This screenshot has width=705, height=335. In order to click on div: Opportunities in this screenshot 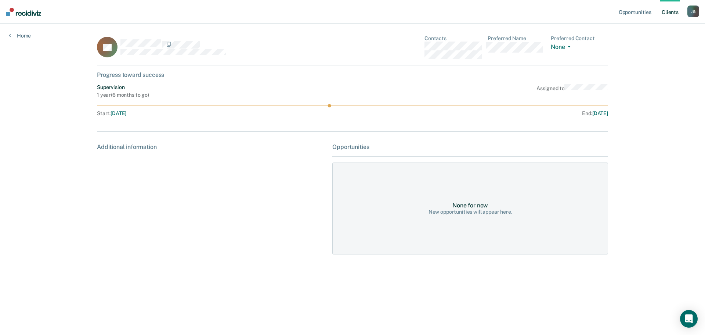, I will do `click(470, 147)`.